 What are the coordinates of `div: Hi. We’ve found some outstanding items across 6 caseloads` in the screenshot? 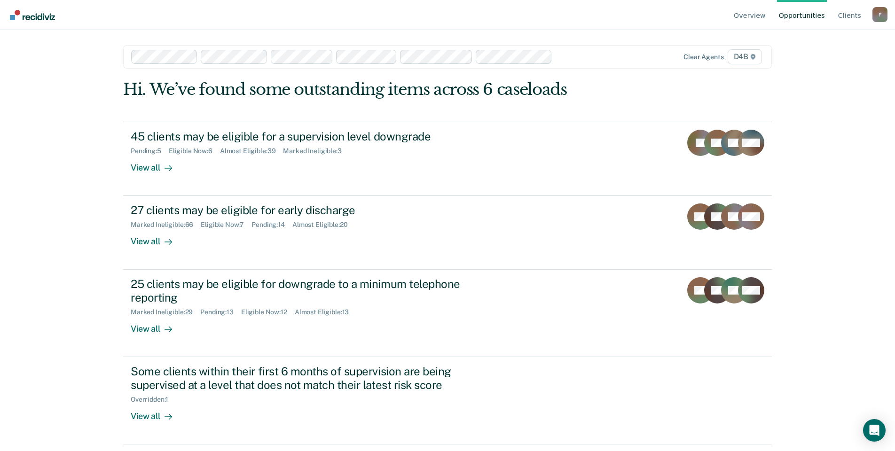 It's located at (383, 89).